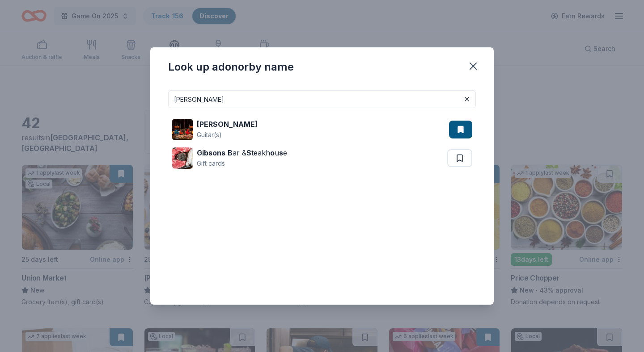  What do you see at coordinates (211, 153) in the screenshot?
I see `strong: Gibsons` at bounding box center [211, 153].